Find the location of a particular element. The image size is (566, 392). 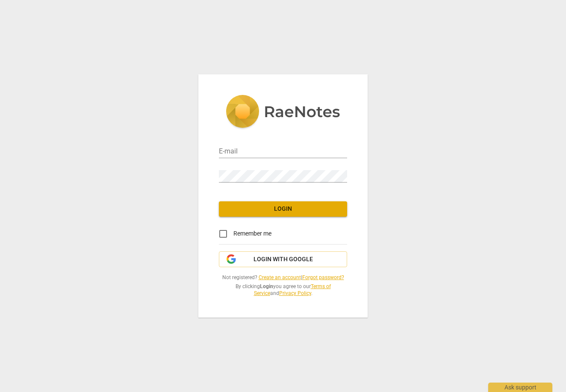

a: Terms of Service is located at coordinates (293, 290).